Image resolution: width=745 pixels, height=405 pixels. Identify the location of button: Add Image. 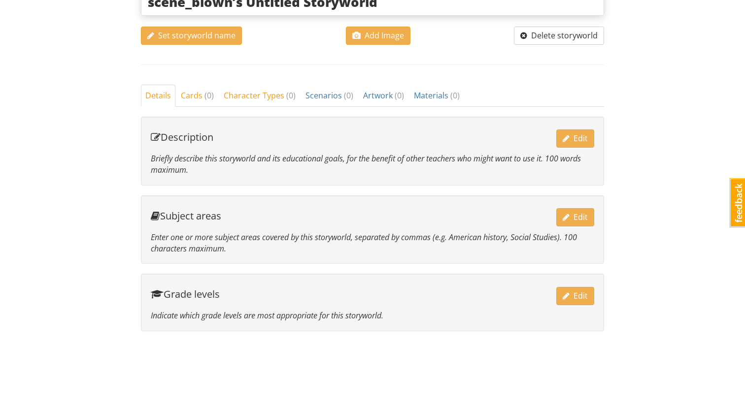
(378, 35).